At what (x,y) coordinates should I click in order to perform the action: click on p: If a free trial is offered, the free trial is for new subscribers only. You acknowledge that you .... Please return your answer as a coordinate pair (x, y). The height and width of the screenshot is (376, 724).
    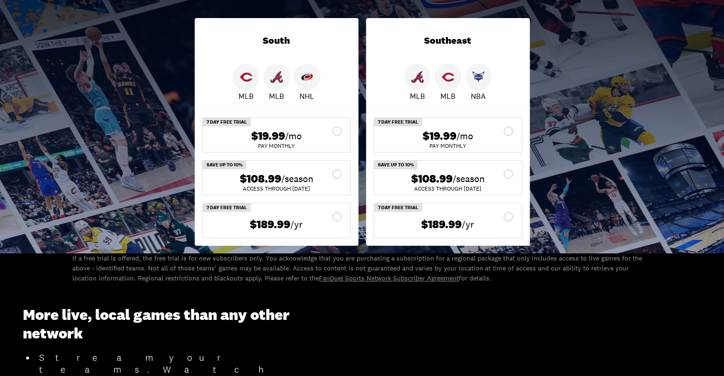
    Looking at the image, I should click on (362, 268).